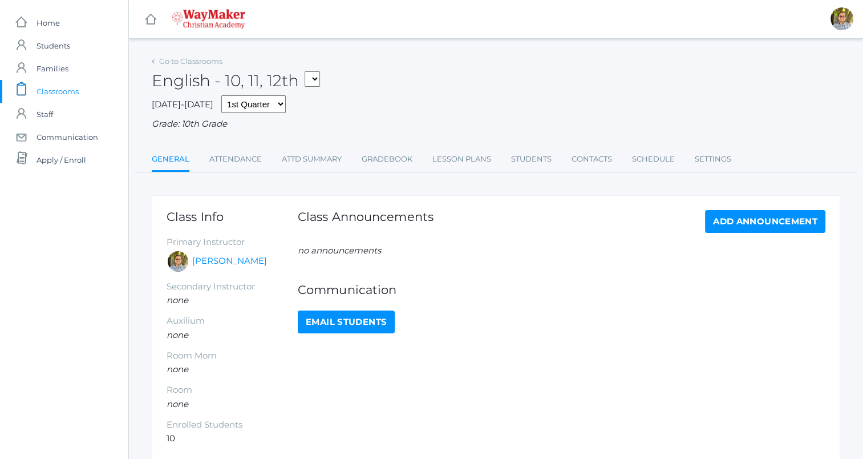  I want to click on h5: Room, so click(232, 390).